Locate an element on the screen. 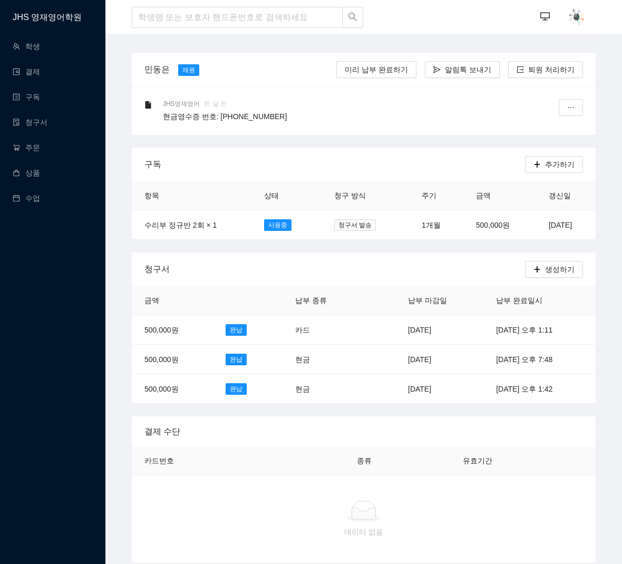 The image size is (622, 564). span: ellipsis is located at coordinates (571, 108).